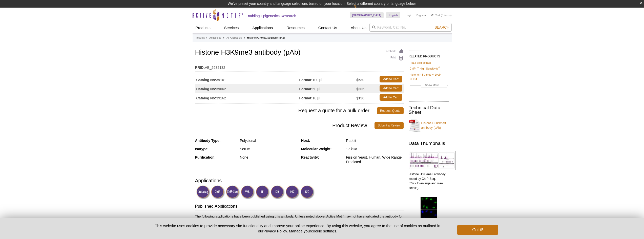  I want to click on li: (0 items), so click(441, 15).